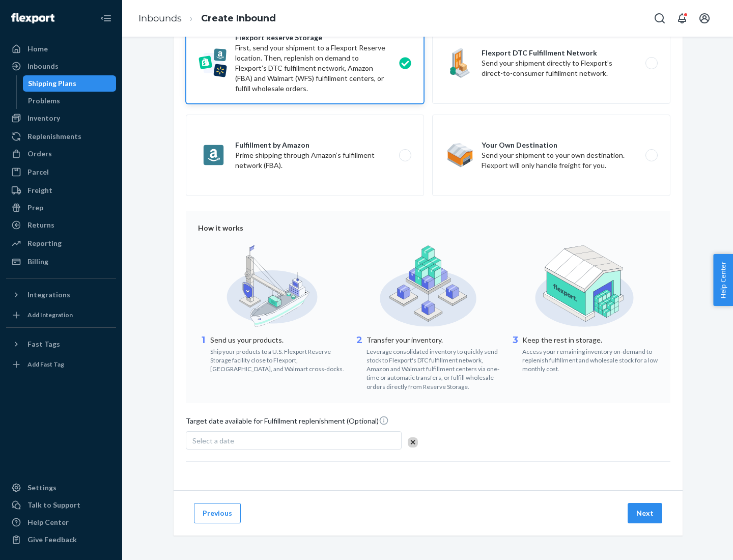  Describe the element at coordinates (682, 18) in the screenshot. I see `button: Open notifications` at that location.